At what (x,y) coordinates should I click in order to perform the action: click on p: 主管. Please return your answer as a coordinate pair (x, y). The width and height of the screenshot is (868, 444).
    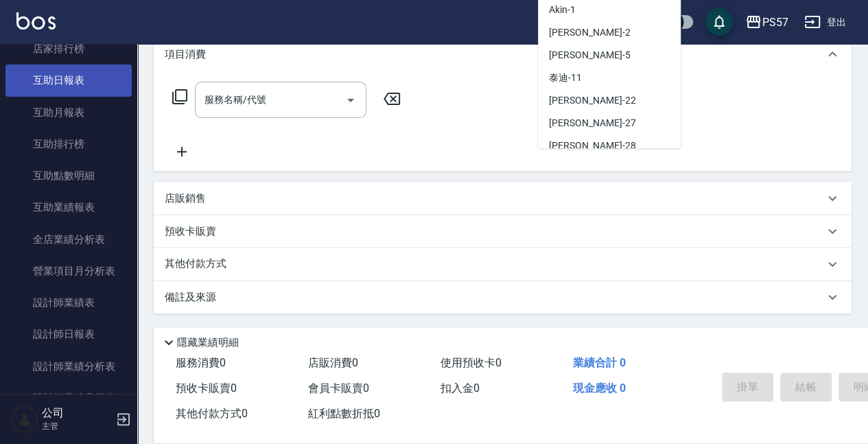
    Looking at the image, I should click on (77, 427).